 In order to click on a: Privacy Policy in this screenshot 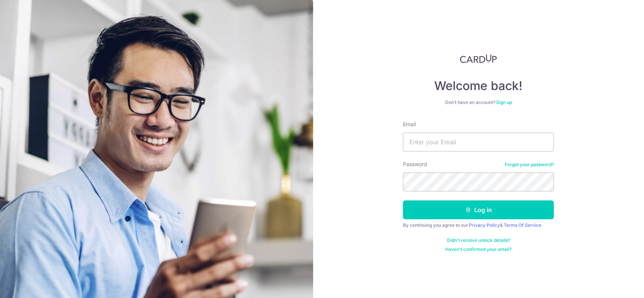, I will do `click(485, 225)`.